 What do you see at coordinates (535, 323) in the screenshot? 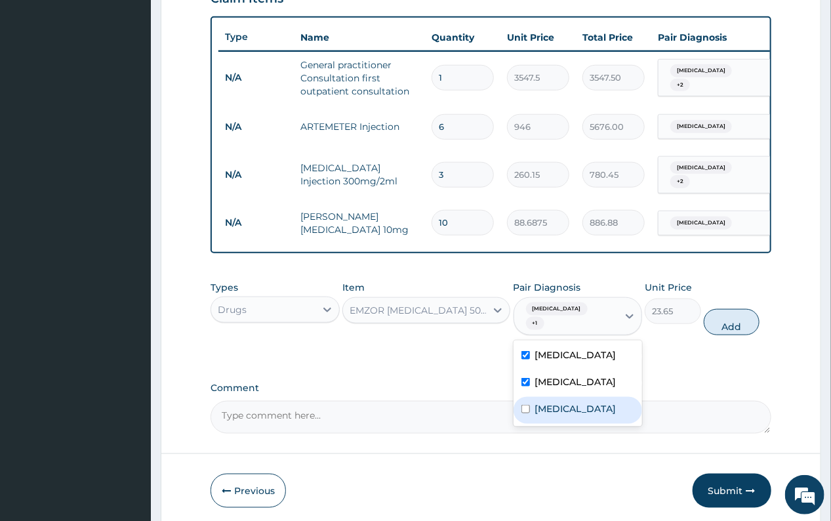
I see `span: + 1` at bounding box center [535, 323].